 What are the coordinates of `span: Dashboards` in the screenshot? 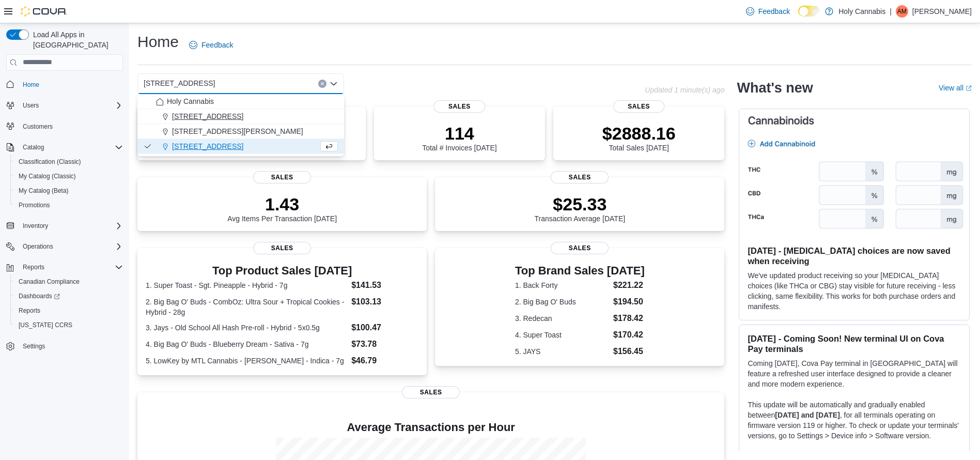 It's located at (68, 296).